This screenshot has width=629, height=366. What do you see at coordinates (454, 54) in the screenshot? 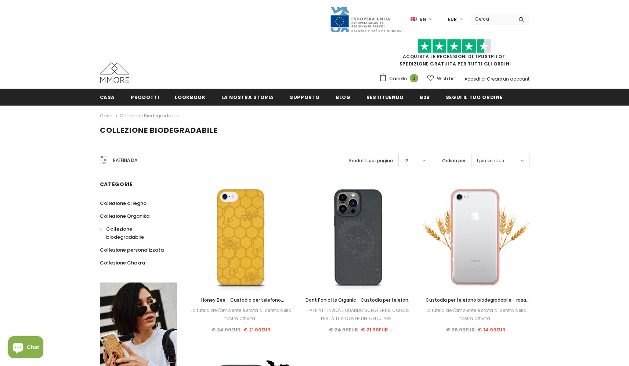
I see `span: SPEDIZIONE GRATUITA PER TUTTI GLI ORDINI` at bounding box center [454, 54].